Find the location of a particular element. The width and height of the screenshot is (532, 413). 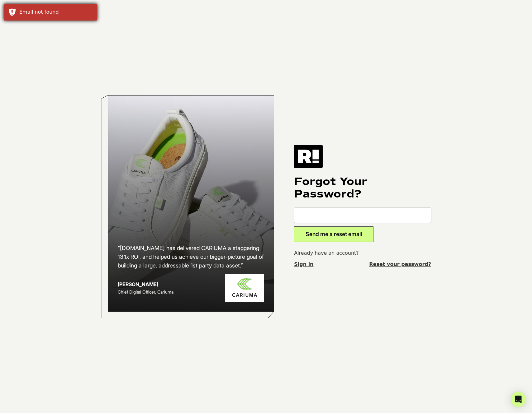

a: Reset your password? is located at coordinates (400, 264).